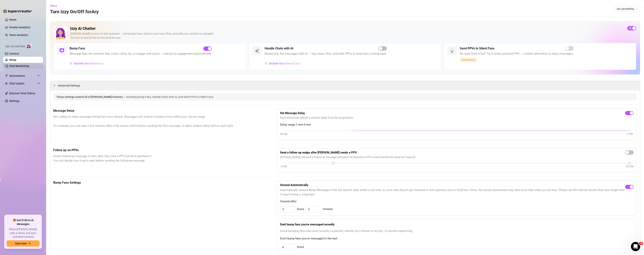 This screenshot has width=644, height=255. What do you see at coordinates (13, 60) in the screenshot?
I see `a: Setup` at bounding box center [13, 60].